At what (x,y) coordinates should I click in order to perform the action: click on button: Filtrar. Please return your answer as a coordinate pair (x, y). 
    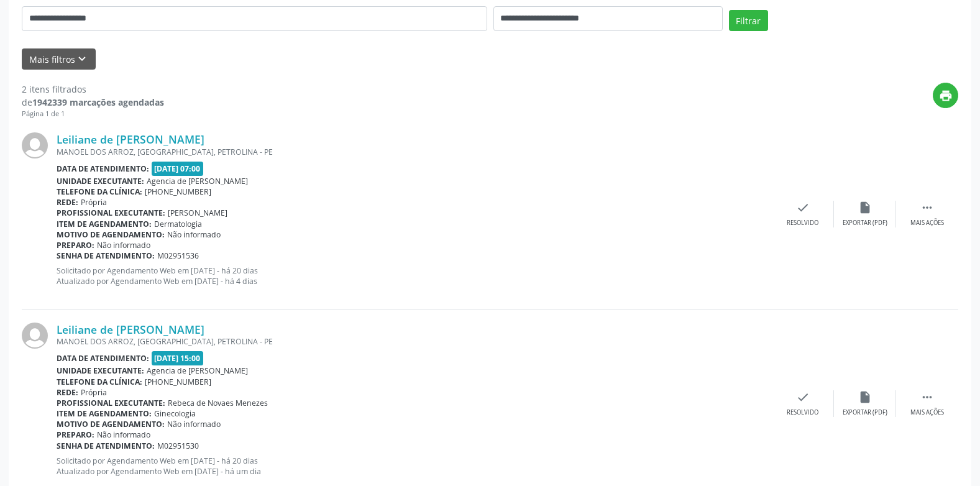
    Looking at the image, I should click on (748, 20).